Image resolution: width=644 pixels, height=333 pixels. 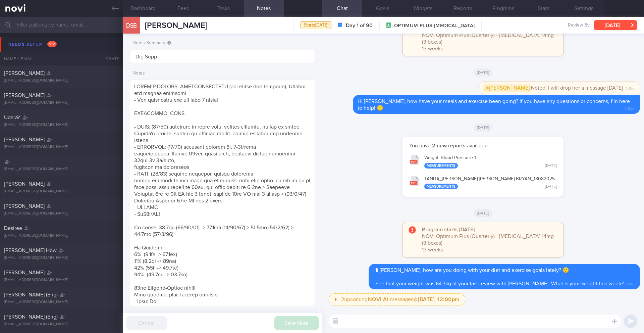 I want to click on strong: NOVI AI, so click(x=379, y=300).